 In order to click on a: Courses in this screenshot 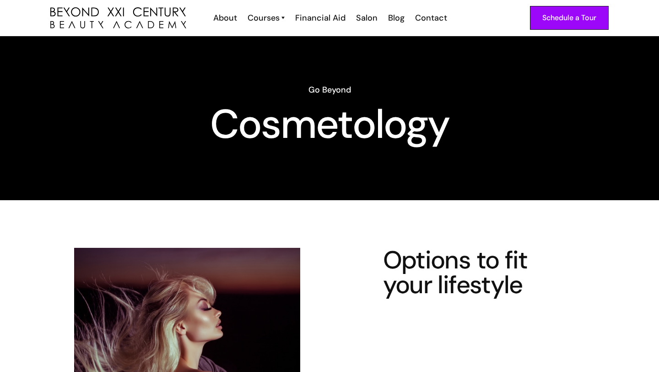, I will do `click(266, 18)`.